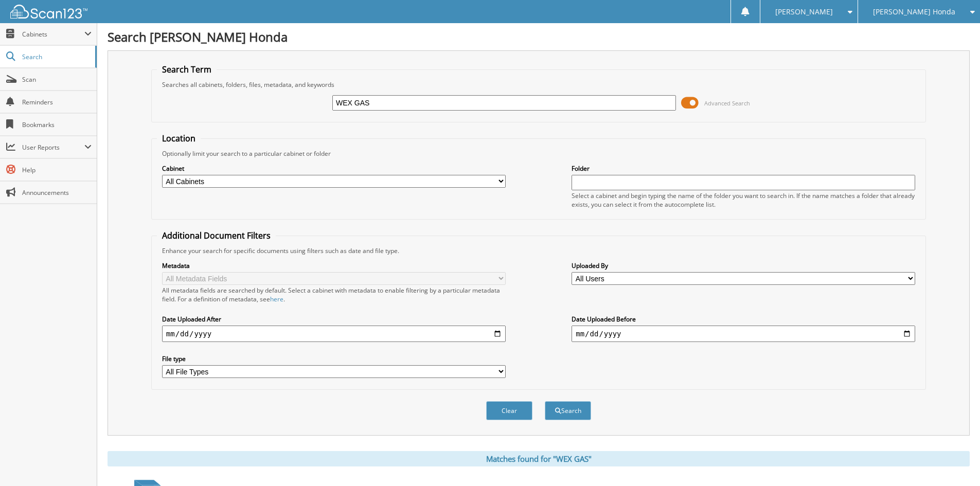 This screenshot has width=980, height=486. What do you see at coordinates (56, 56) in the screenshot?
I see `span: Search` at bounding box center [56, 56].